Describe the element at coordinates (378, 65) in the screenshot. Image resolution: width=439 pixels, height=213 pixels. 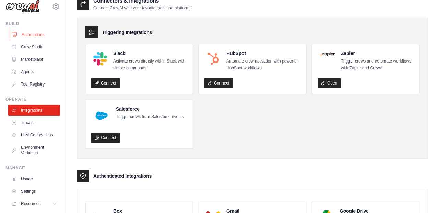
I see `p: Trigger crews and automate workflows with Zapier and CrewAI` at that location.